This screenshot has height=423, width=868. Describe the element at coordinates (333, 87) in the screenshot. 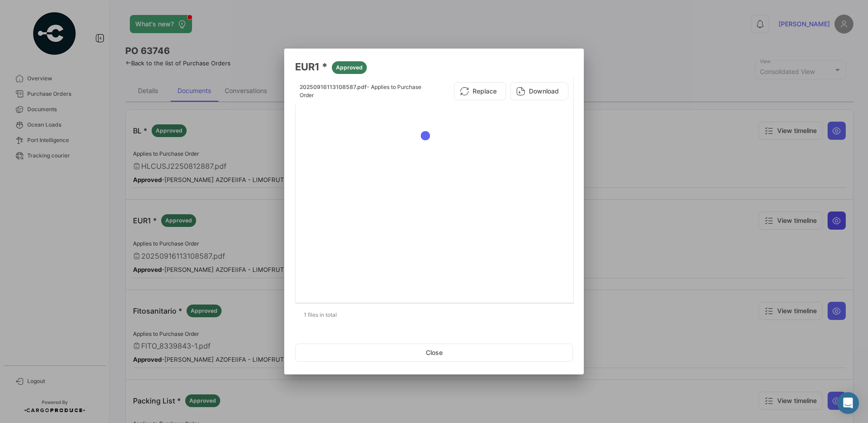

I see `span: 20250916113108587.pdf` at that location.